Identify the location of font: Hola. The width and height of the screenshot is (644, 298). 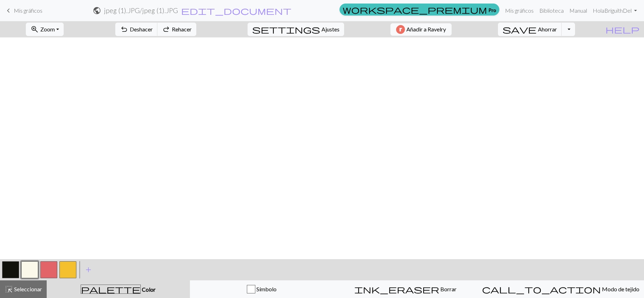
(598, 10).